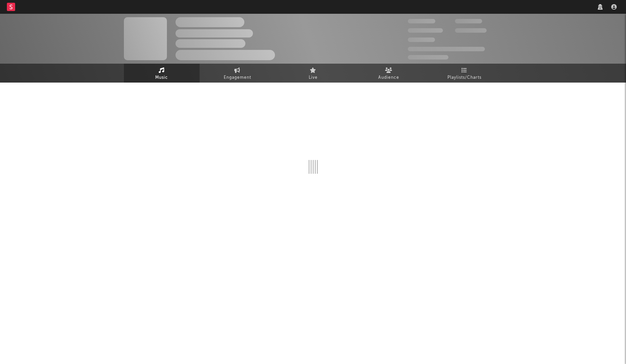  I want to click on span: Jump Score: 85.0, so click(428, 57).